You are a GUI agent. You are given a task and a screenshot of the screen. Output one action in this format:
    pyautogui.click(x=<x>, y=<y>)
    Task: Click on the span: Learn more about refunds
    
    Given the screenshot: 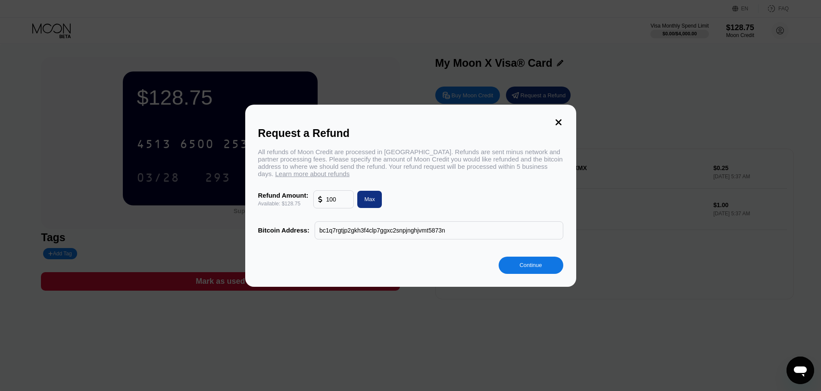 What is the action you would take?
    pyautogui.click(x=313, y=174)
    